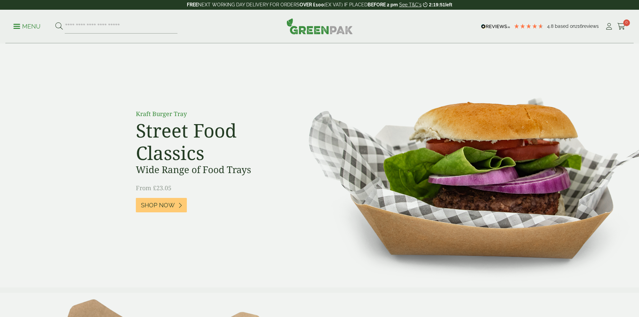 This screenshot has height=317, width=639. Describe the element at coordinates (410, 5) in the screenshot. I see `a: See T&C's` at that location.